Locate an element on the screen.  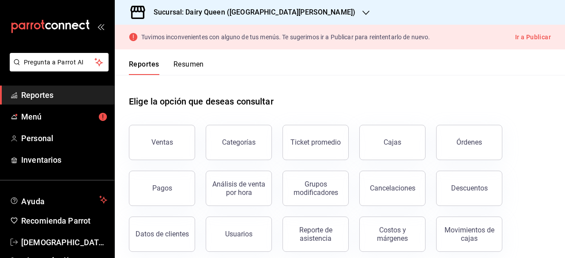
div: navigation tabs is located at coordinates (167, 68).